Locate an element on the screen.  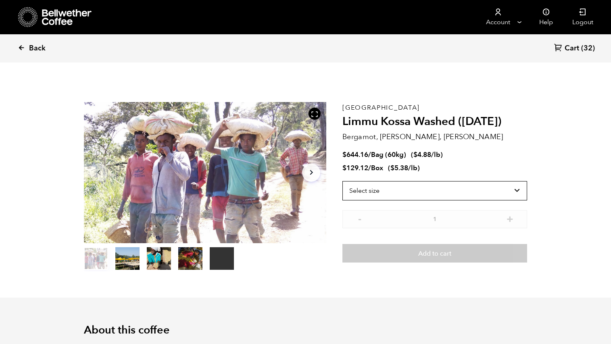
span: Bag (60kg) is located at coordinates (389, 155).